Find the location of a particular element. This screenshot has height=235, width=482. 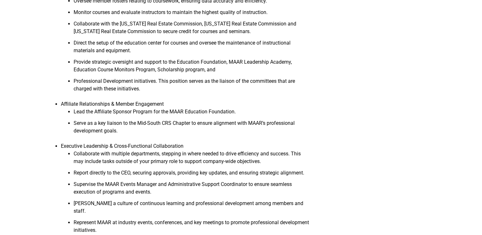

li: Direct the setup of the education center for courses and oversee the maintenance of instructional... is located at coordinates (192, 49).